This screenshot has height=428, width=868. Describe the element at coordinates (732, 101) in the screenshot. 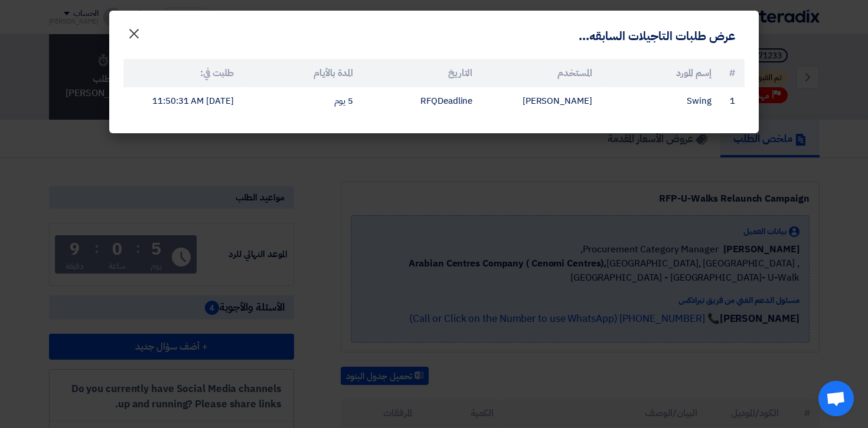

I see `td: 1` at that location.